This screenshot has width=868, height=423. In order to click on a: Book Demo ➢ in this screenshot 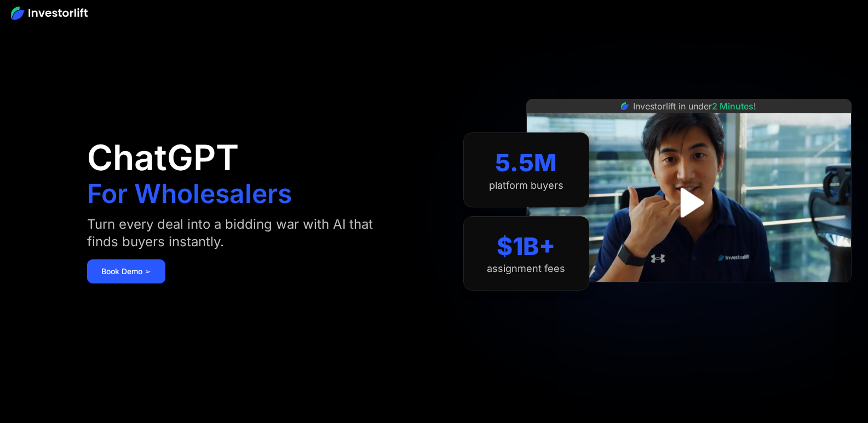, I will do `click(126, 272)`.